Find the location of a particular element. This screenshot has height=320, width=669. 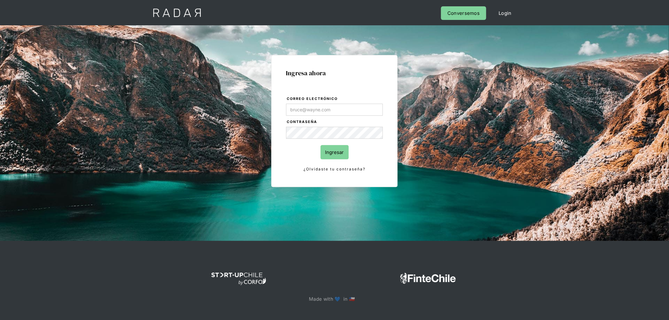

a: Conversemos is located at coordinates (464, 13).